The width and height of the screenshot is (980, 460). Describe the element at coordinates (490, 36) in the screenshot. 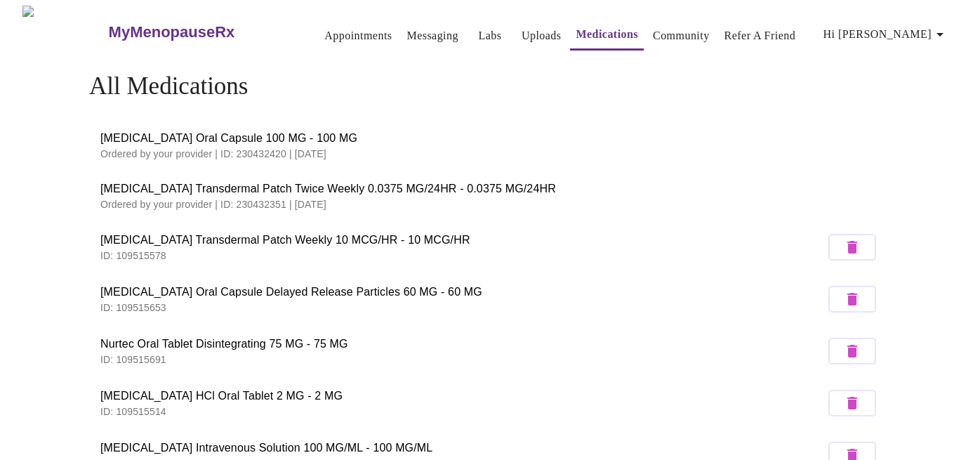

I see `button: Labs` at that location.